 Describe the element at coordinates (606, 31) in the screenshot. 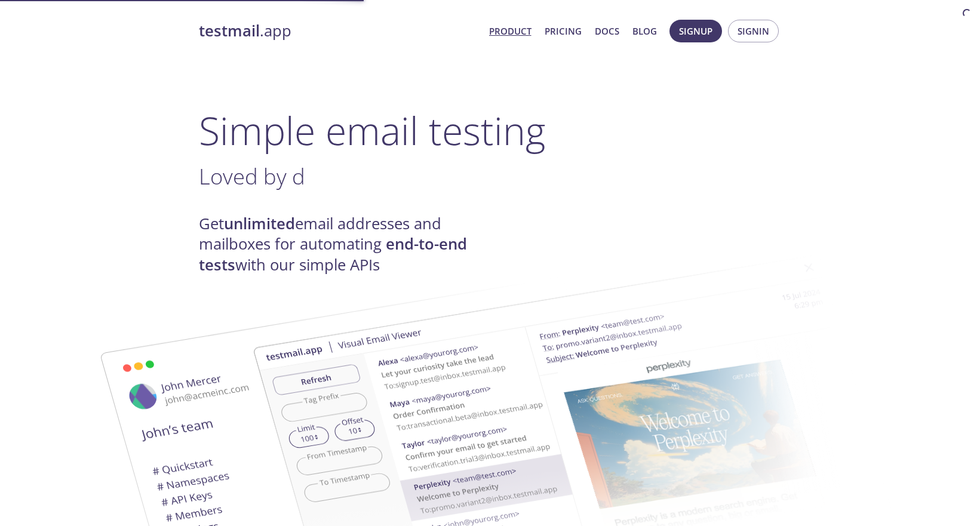

I see `a: Docs` at that location.